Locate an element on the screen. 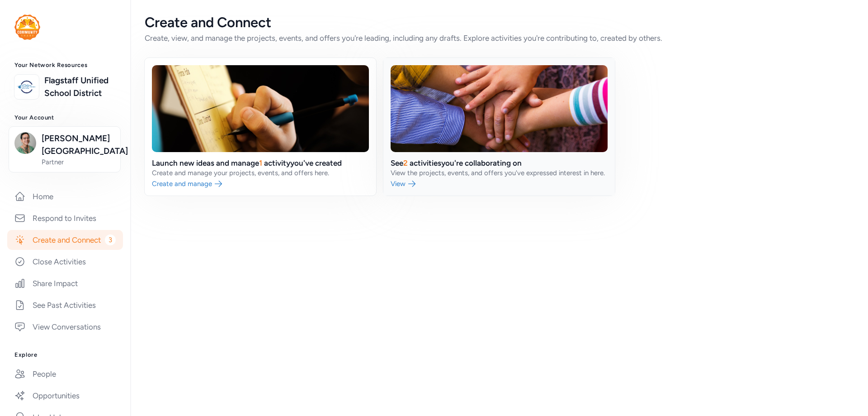 The height and width of the screenshot is (416, 868). h3: Your Network Resources is located at coordinates (65, 66).